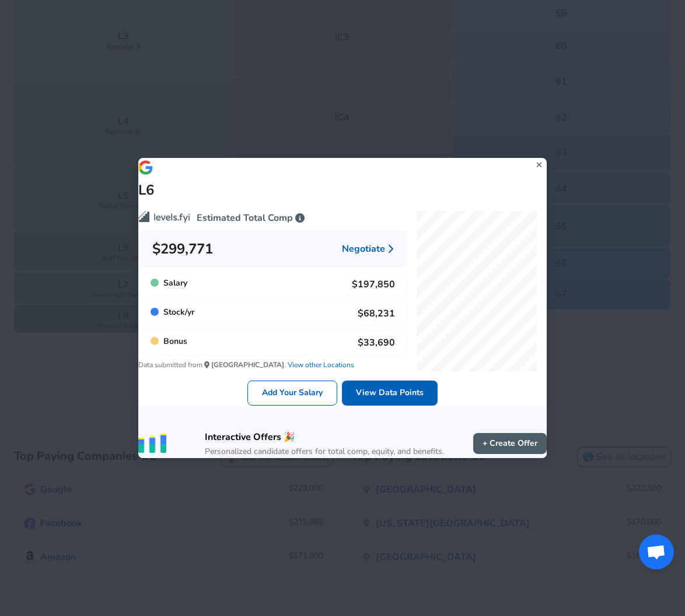 This screenshot has width=685, height=616. What do you see at coordinates (152, 443) in the screenshot?
I see `img: vertical-bars.png` at bounding box center [152, 443].